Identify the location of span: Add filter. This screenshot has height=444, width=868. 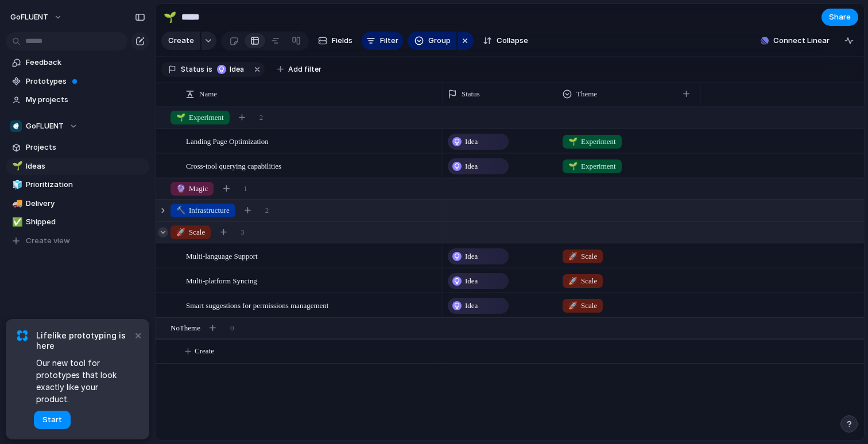
(305, 70).